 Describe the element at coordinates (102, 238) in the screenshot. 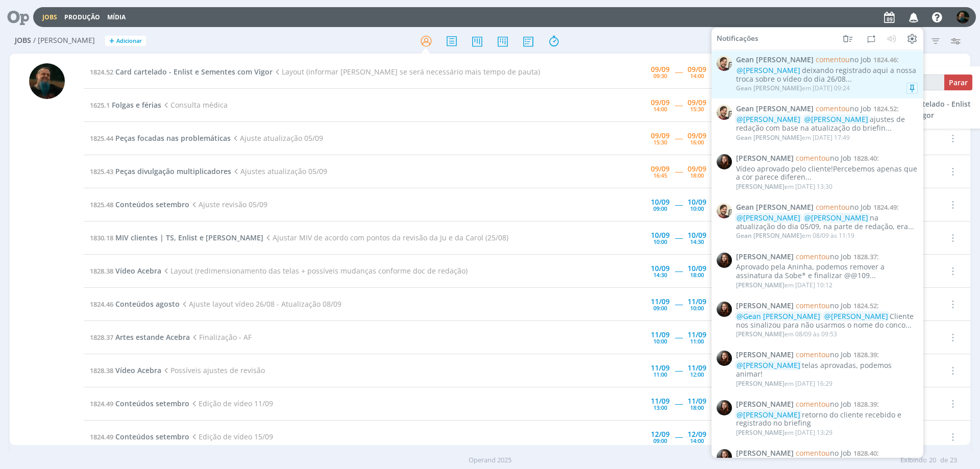

I see `span: 1830.18` at that location.